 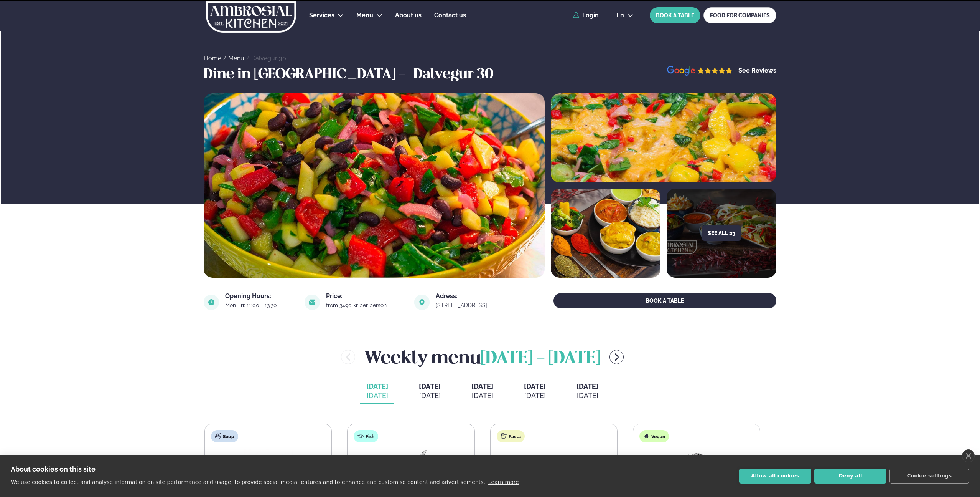 What do you see at coordinates (53, 468) in the screenshot?
I see `strong: About cookies on this site` at bounding box center [53, 468].